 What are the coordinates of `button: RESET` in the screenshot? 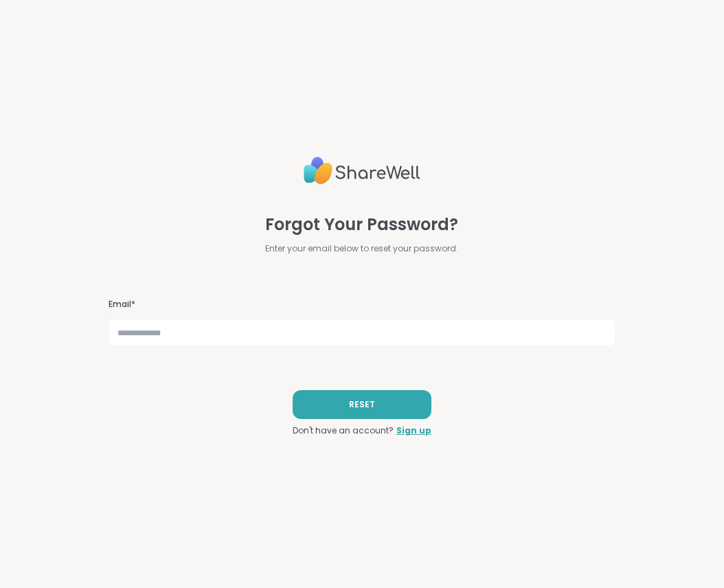 It's located at (362, 404).